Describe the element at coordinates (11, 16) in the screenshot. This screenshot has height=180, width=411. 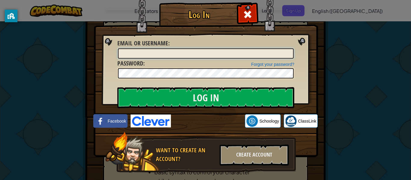
I see `button: privacy banner` at that location.